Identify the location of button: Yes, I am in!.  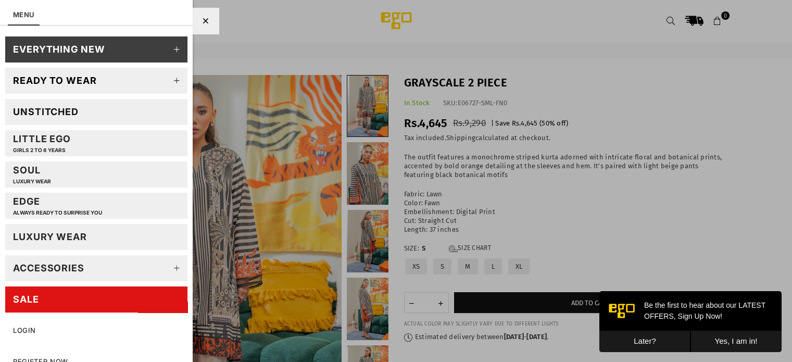
(137, 50).